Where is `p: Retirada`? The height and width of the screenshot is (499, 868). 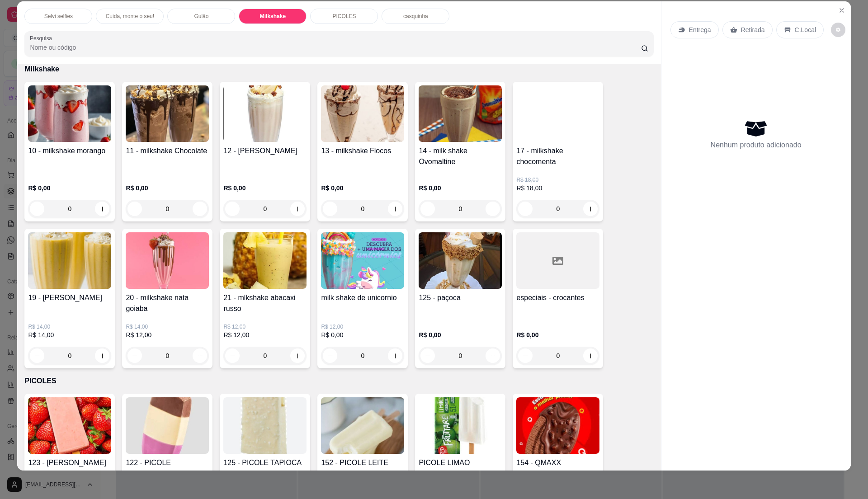
p: Retirada is located at coordinates (752, 30).